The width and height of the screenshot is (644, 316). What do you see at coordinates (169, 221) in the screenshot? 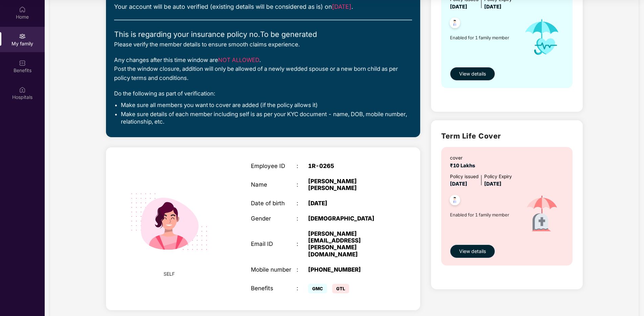
I see `img: svg+xml;base64,PHN2ZyB4bWxucz0iaHR0cDovL3d3dy53My5vcmcvMjAwMC9zdmciIHdpZHRoPSIyMjQiIGhlaWdodD0iMT...` at bounding box center [169, 221].